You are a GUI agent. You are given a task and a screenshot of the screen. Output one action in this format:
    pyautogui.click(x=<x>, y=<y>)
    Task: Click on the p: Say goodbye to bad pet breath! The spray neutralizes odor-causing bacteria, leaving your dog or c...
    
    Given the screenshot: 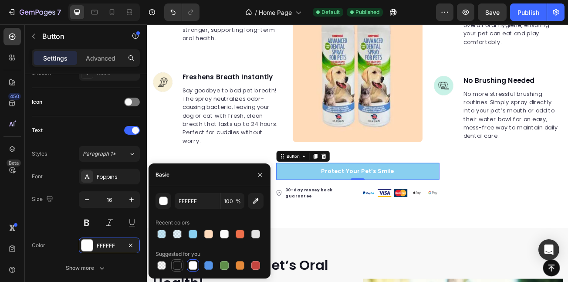 What is the action you would take?
    pyautogui.click(x=105, y=113)
    